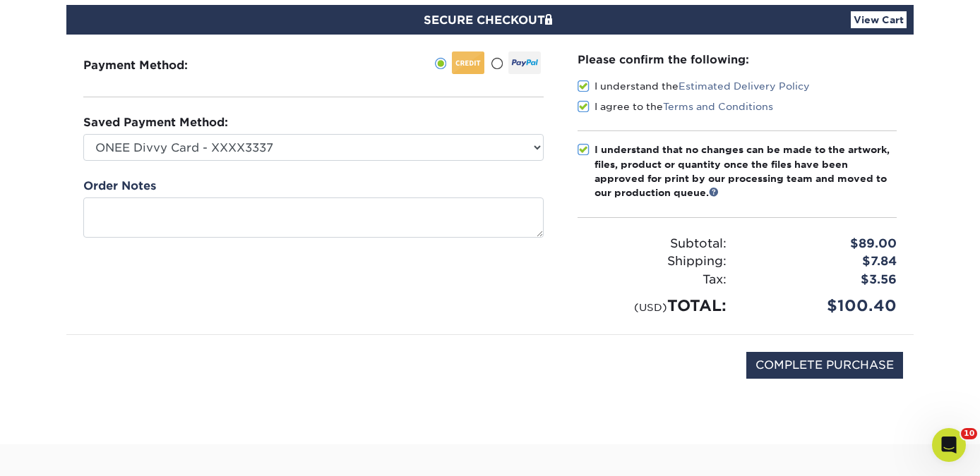 This screenshot has height=476, width=980. What do you see at coordinates (737, 59) in the screenshot?
I see `div: Please confirm the following:` at bounding box center [737, 59].